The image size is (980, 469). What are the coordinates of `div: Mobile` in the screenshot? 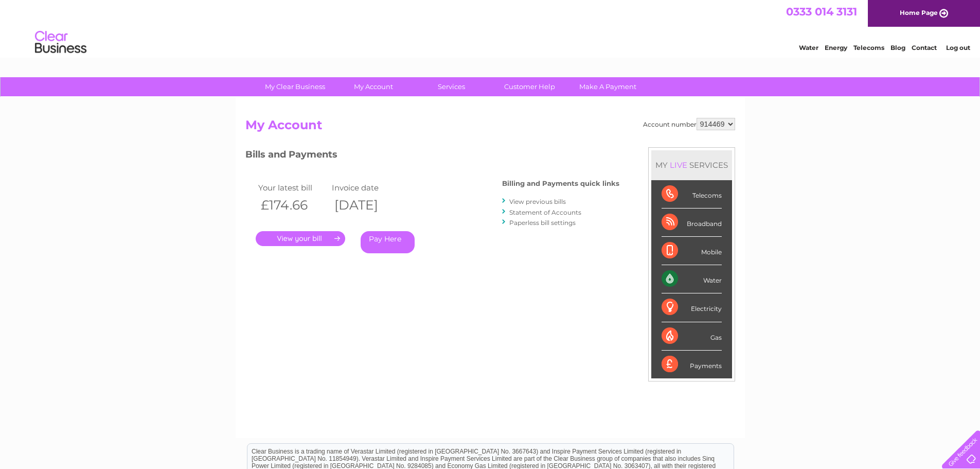 It's located at (692, 251).